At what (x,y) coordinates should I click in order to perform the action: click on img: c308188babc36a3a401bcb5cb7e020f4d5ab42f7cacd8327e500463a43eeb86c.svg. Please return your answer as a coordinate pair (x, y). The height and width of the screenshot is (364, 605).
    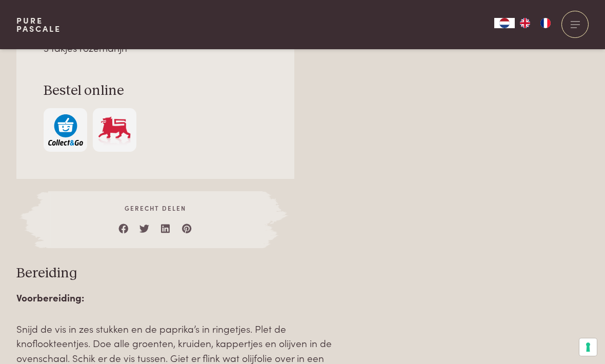
    Looking at the image, I should click on (66, 130).